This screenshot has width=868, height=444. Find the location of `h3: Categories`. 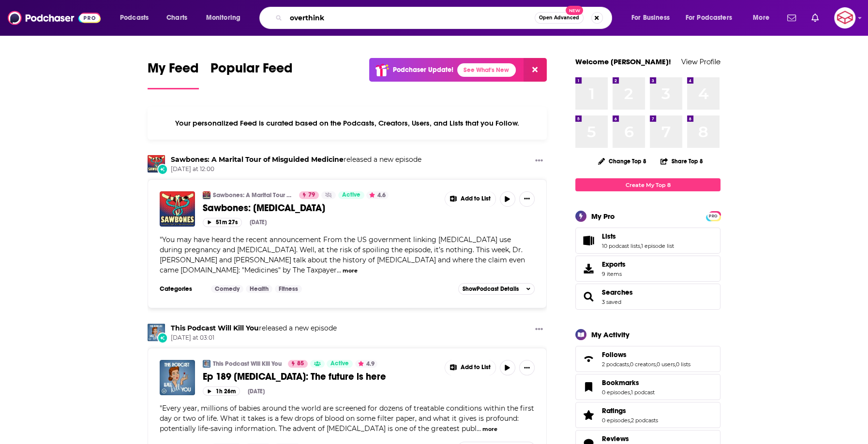

h3: Categories is located at coordinates (181, 289).